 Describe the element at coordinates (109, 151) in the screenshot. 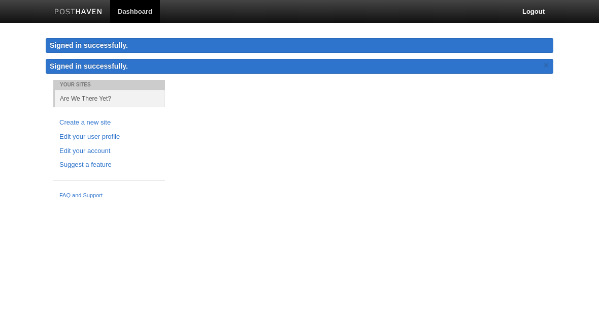

I see `a: Edit your account` at that location.